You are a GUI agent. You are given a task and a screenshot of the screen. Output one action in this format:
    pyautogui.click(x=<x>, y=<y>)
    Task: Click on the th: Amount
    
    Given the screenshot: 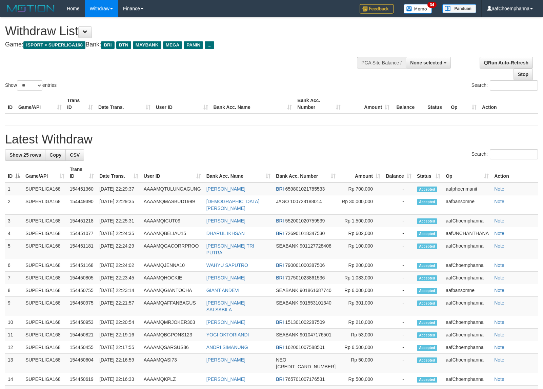 What is the action you would take?
    pyautogui.click(x=368, y=104)
    